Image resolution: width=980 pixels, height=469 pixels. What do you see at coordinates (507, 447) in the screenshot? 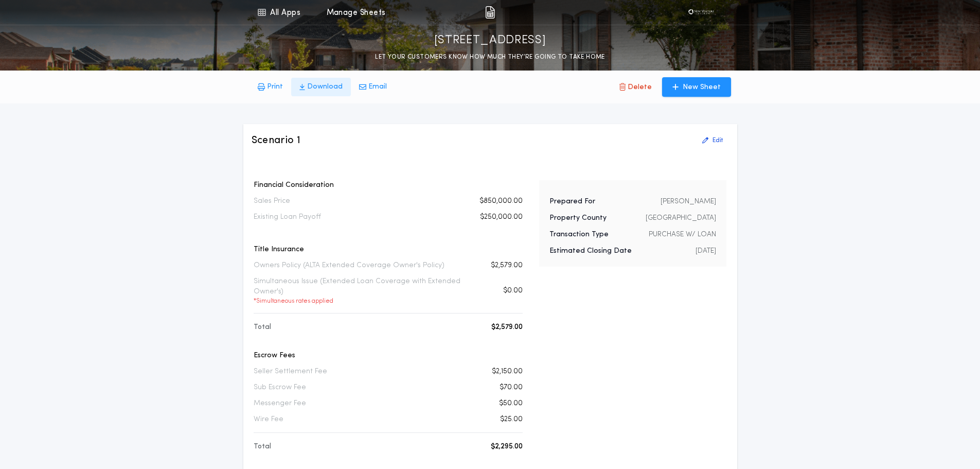
I see `p: $2,295.00` at bounding box center [507, 447].